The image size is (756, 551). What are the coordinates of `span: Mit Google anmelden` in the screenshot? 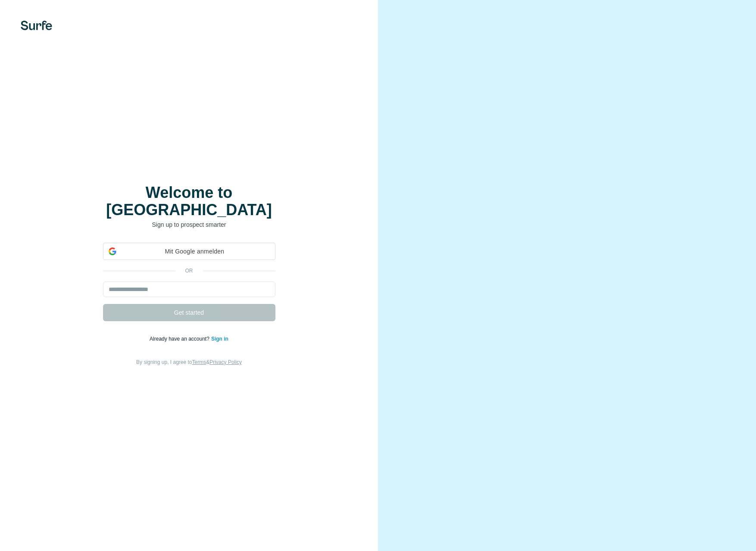 It's located at (195, 251).